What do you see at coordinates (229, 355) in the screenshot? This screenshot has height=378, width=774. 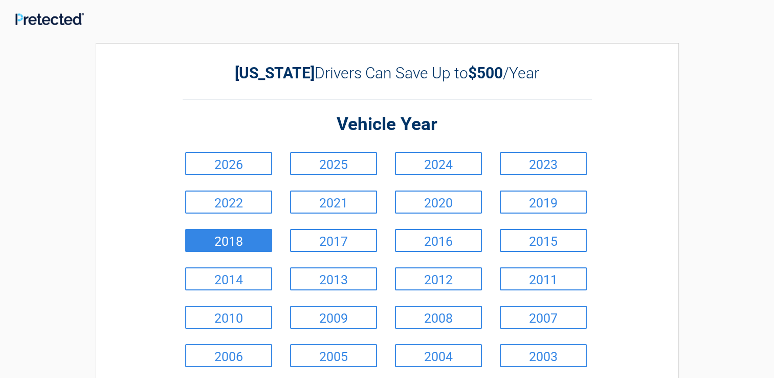 I see `a: 2006` at bounding box center [229, 355].